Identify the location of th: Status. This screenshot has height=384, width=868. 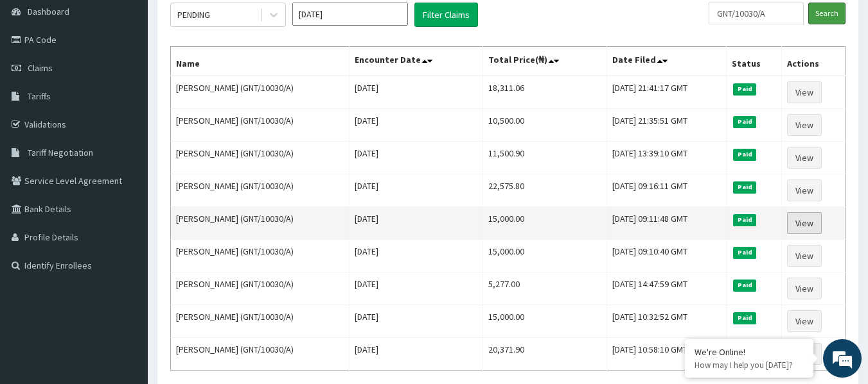
(754, 62).